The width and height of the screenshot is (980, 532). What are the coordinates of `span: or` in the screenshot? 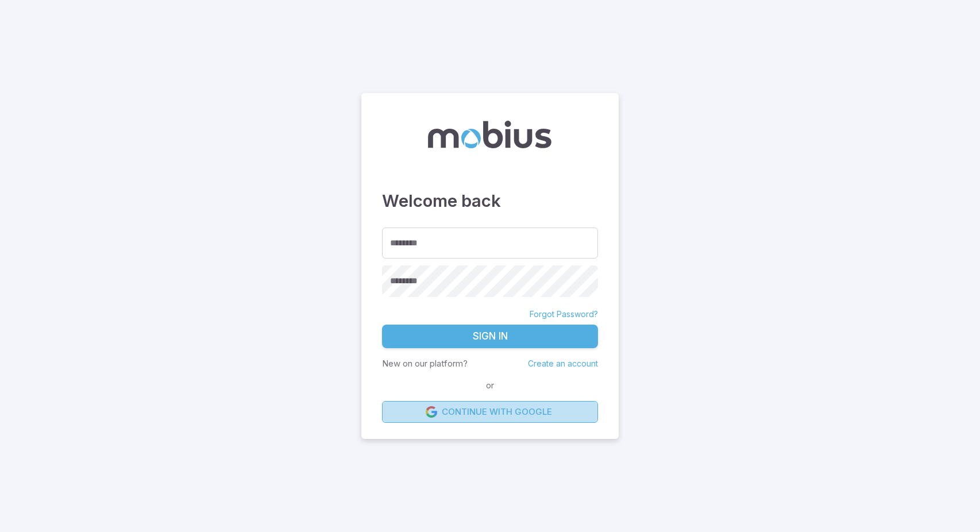 It's located at (490, 385).